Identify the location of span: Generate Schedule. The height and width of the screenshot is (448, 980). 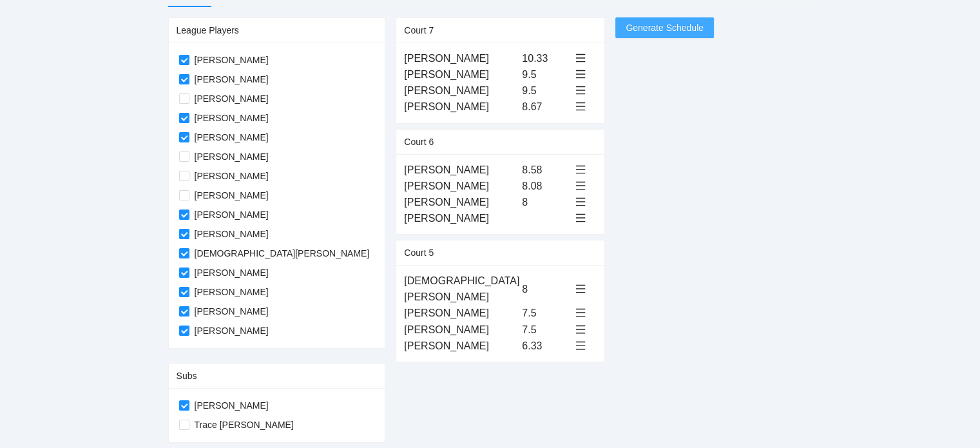
(664, 27).